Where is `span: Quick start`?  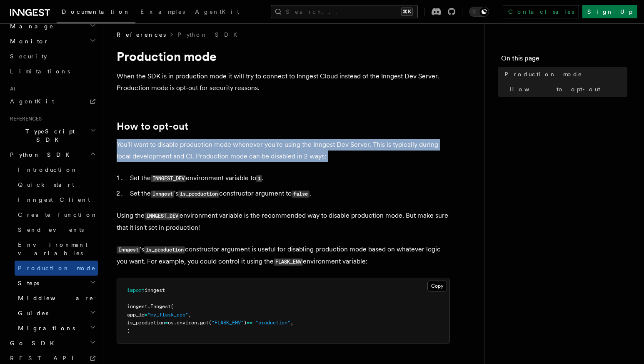 span: Quick start is located at coordinates (46, 185).